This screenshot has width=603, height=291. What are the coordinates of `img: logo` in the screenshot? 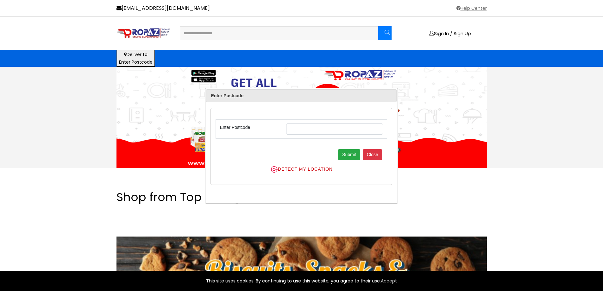 It's located at (143, 33).